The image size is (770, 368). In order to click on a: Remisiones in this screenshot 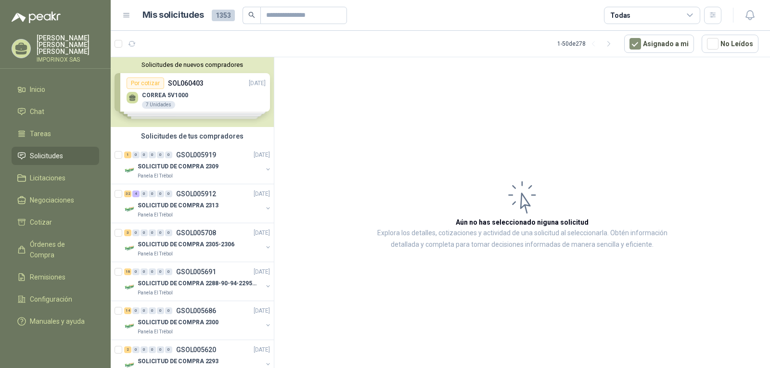, I will do `click(55, 277)`.